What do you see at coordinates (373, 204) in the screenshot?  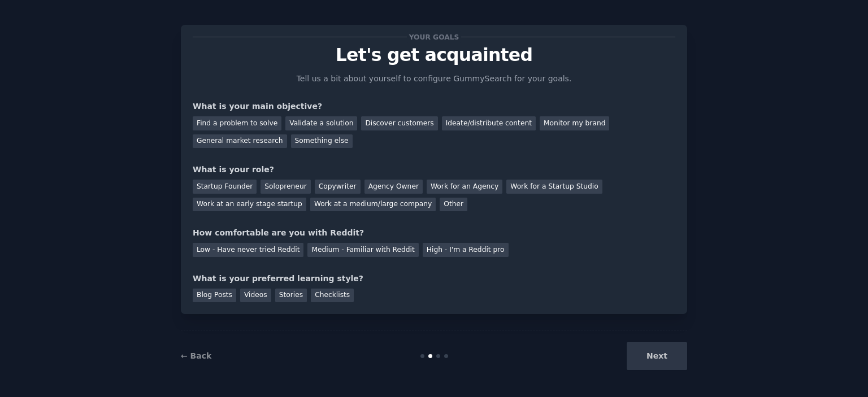 I see `div: Work at a medium/large company` at bounding box center [373, 204].